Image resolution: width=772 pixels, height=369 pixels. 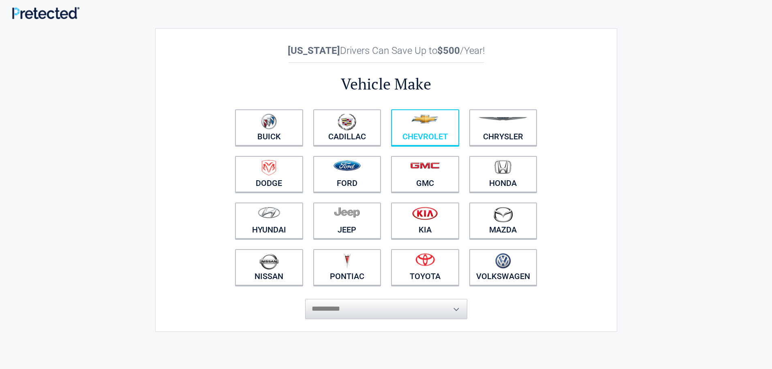 I want to click on a: Kia, so click(x=425, y=221).